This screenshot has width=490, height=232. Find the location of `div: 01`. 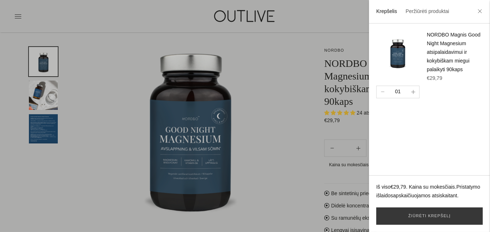

div: 01 is located at coordinates (398, 92).